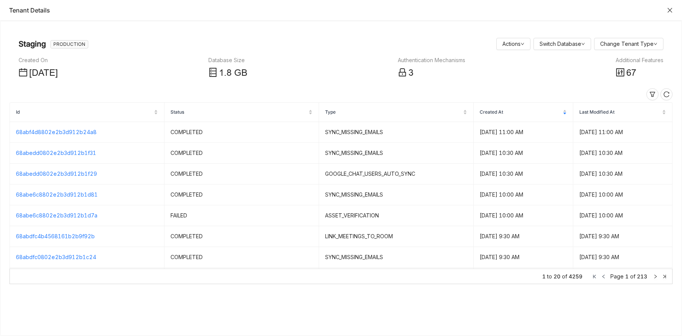  I want to click on a: 68abedd0802e2b3d912b1f31, so click(56, 153).